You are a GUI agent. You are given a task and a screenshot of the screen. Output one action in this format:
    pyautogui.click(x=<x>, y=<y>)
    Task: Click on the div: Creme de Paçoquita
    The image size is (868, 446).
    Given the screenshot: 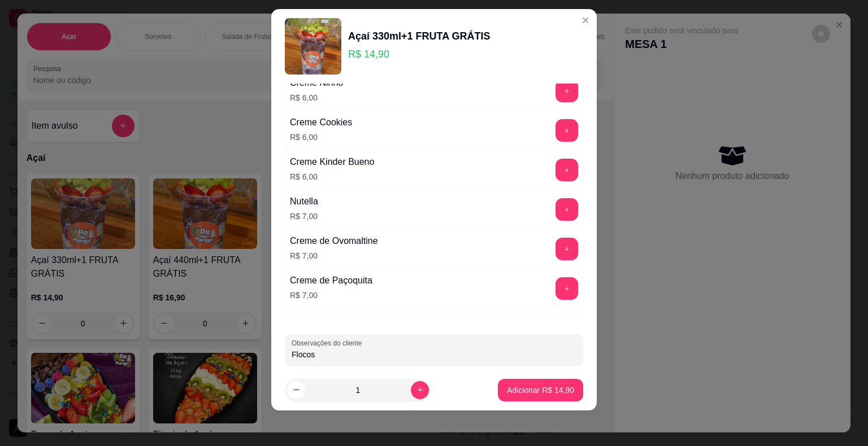 What is the action you would take?
    pyautogui.click(x=331, y=281)
    